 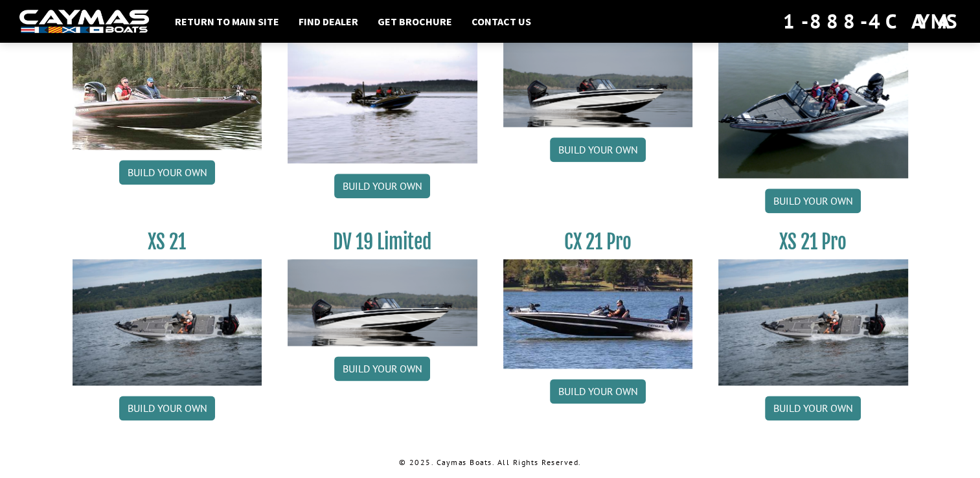 I want to click on img: DV_20_from_website_for_caymas_connect.png, so click(x=813, y=109).